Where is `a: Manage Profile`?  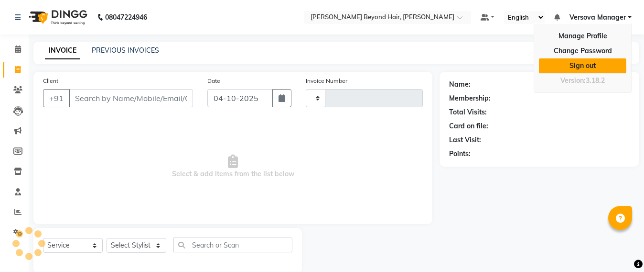
a: Manage Profile is located at coordinates (582, 36).